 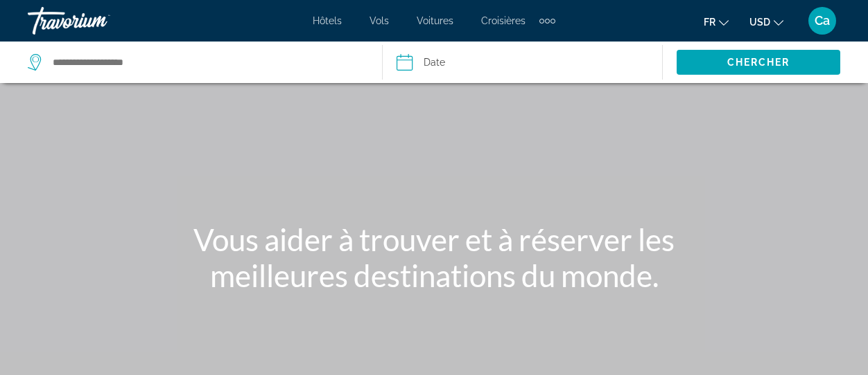 I want to click on a: Croisières, so click(x=503, y=21).